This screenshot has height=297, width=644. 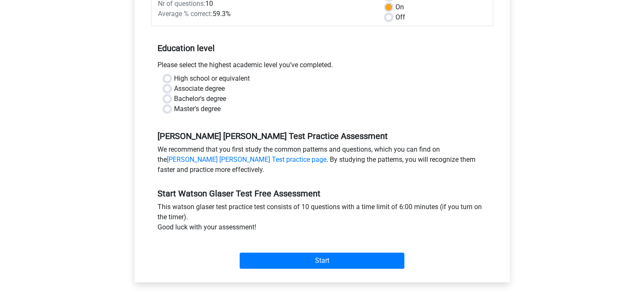 What do you see at coordinates (322, 48) in the screenshot?
I see `h5: Education level` at bounding box center [322, 48].